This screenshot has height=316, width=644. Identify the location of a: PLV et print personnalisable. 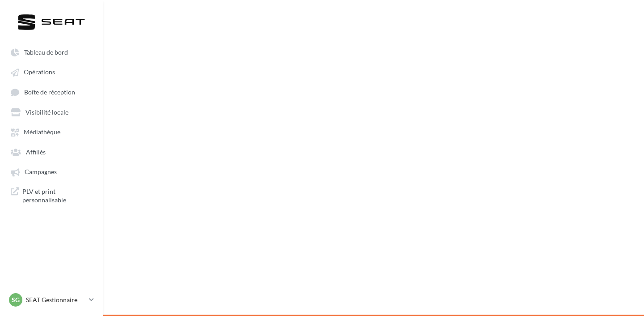
(51, 196).